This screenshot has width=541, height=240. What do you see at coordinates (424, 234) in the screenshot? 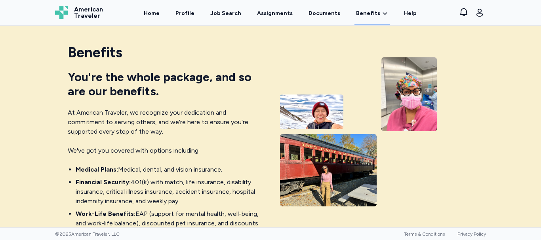
I see `a: Terms & Conditions` at bounding box center [424, 234].